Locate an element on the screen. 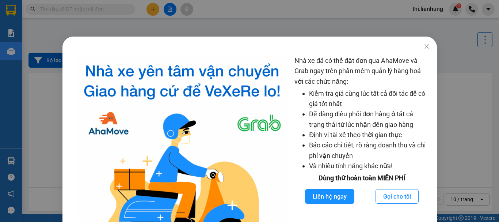 Image resolution: width=499 pixels, height=222 pixels. li: Kiểm tra giá cùng lúc tất cả đối tác để có giá tốt nhất is located at coordinates (369, 99).